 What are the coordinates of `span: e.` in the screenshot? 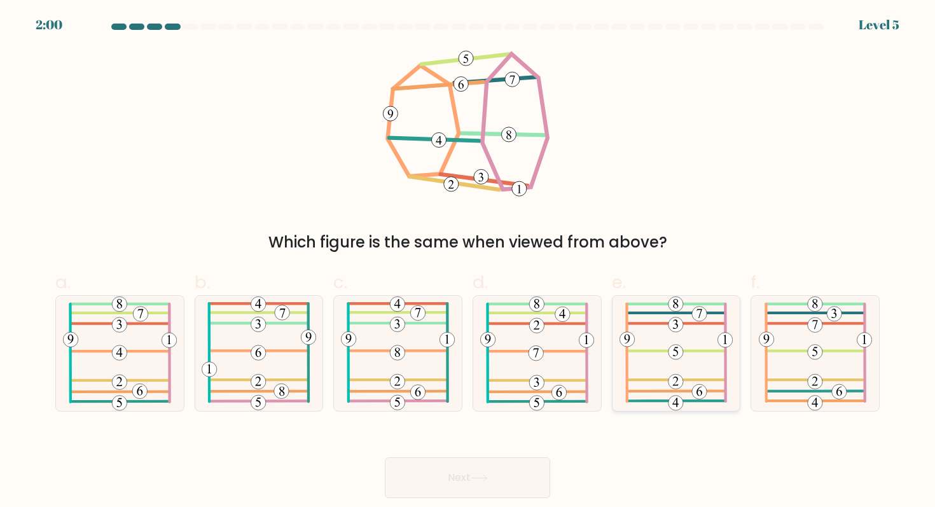 It's located at (619, 282).